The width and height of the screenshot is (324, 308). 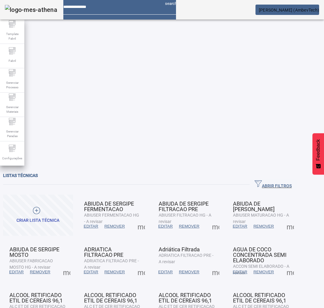 I want to click on span: ABIUDA DE SERGIPE FERMENTACAO, so click(x=109, y=206).